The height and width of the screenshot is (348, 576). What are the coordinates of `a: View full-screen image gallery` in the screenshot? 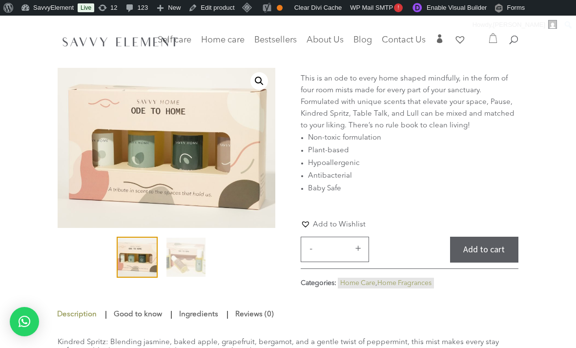 It's located at (259, 81).